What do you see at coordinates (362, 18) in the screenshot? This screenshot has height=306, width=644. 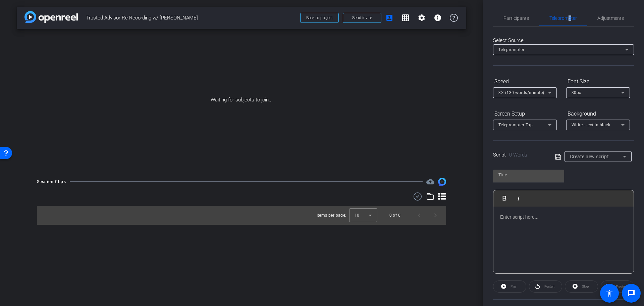 I see `button: Send invite` at bounding box center [362, 18].